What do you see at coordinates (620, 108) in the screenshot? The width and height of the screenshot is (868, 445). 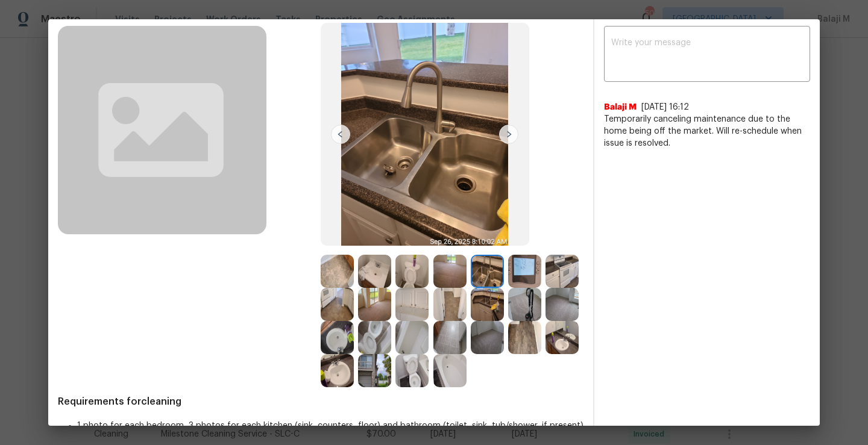 I see `span: Balaji M` at bounding box center [620, 108].